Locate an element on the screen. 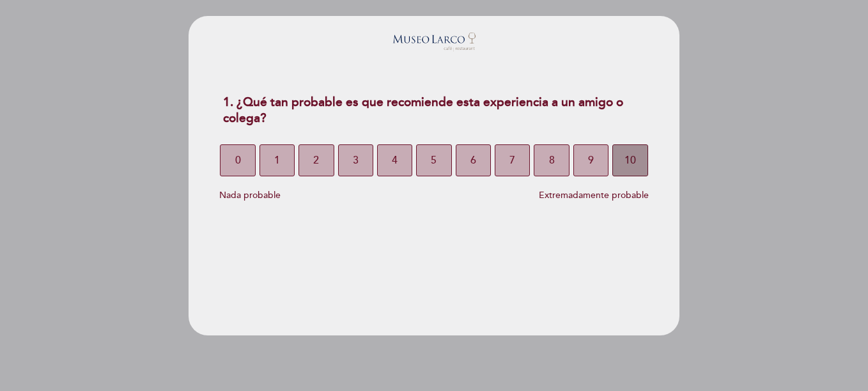 This screenshot has width=868, height=391. span: 2 is located at coordinates (316, 160).